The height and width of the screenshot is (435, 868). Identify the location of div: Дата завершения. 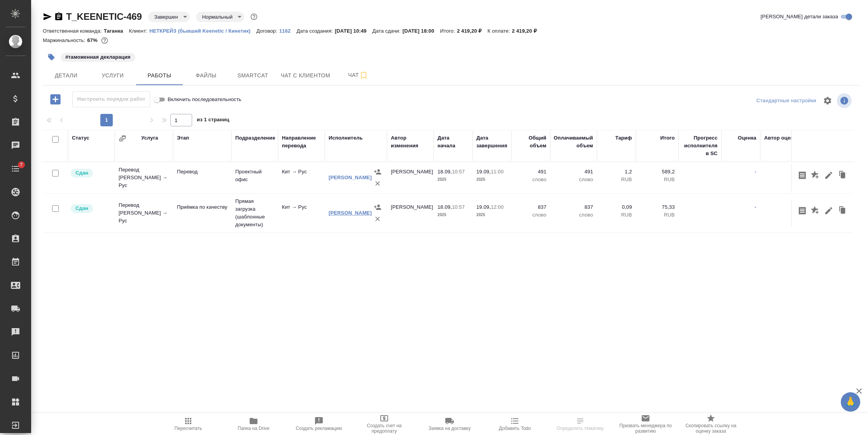
(492, 142).